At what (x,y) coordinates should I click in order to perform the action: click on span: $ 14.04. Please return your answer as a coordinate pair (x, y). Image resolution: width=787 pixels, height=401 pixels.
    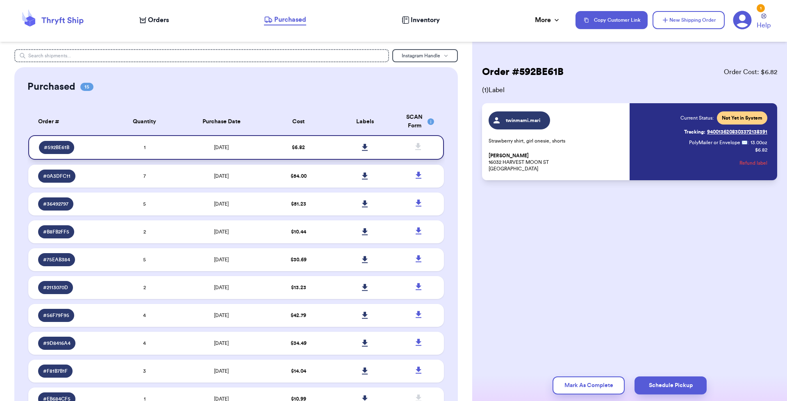
    Looking at the image, I should click on (299, 371).